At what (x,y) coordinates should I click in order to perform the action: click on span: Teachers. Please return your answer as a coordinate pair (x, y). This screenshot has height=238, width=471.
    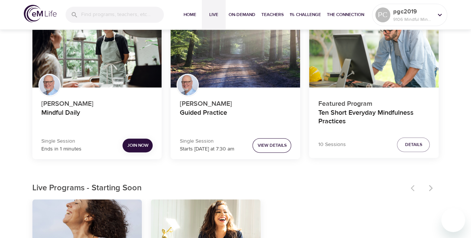
    Looking at the image, I should click on (273, 15).